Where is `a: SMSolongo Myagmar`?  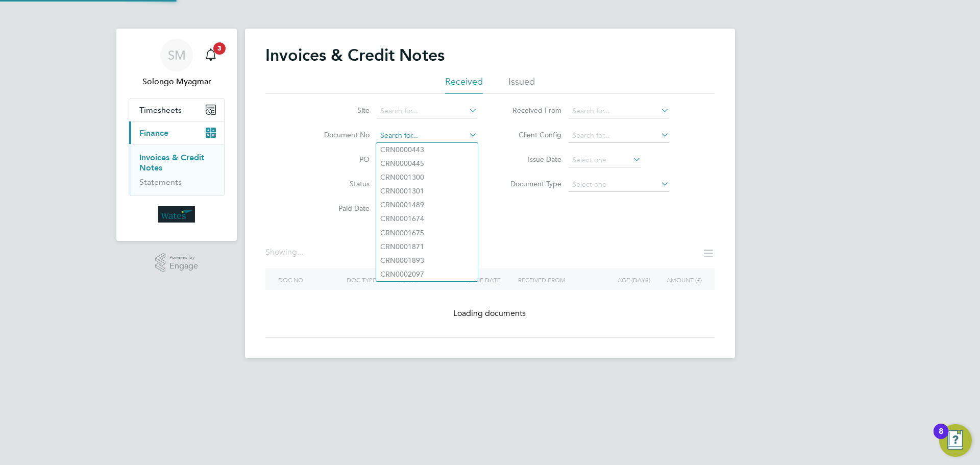
a: SMSolongo Myagmar is located at coordinates (177, 63).